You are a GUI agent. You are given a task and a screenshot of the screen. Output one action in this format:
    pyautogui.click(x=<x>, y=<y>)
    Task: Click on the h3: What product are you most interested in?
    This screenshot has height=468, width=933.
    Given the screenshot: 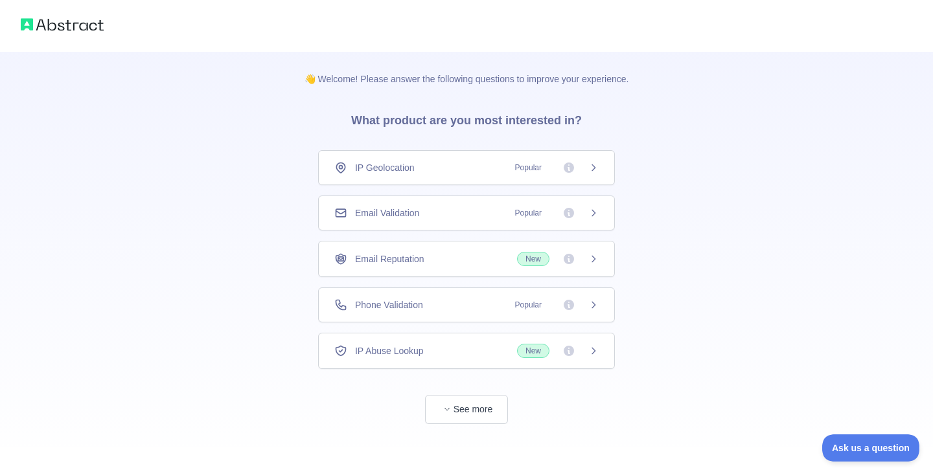 What is the action you would take?
    pyautogui.click(x=466, y=118)
    